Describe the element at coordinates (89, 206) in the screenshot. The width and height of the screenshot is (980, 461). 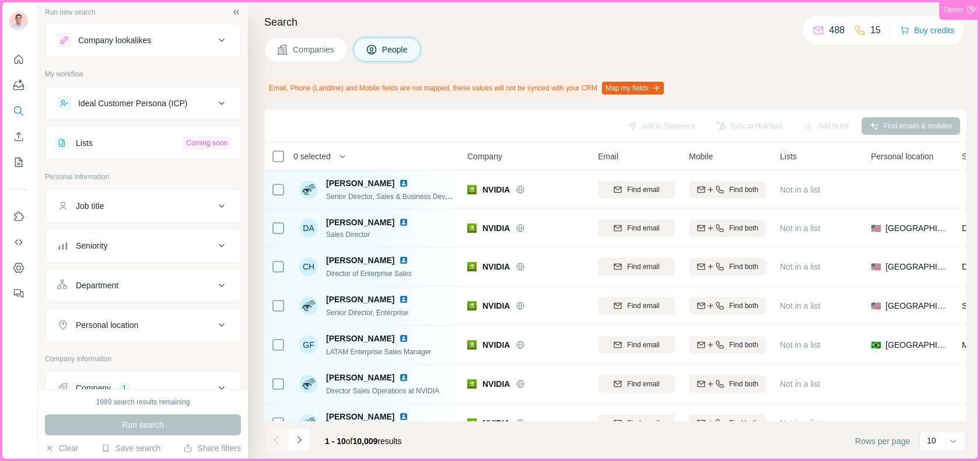
I see `div: Job title` at that location.